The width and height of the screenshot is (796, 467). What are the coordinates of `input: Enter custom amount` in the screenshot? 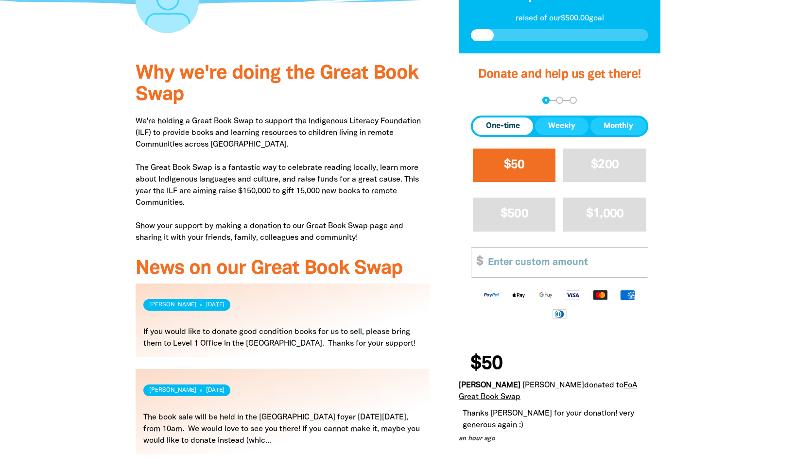 It's located at (564, 262).